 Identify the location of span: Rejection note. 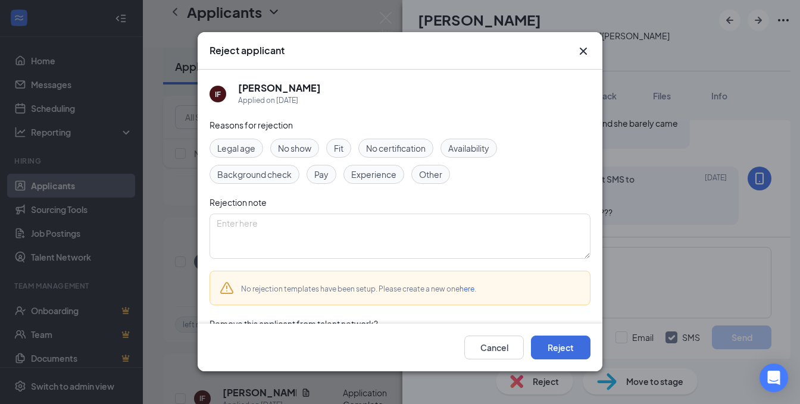
(238, 202).